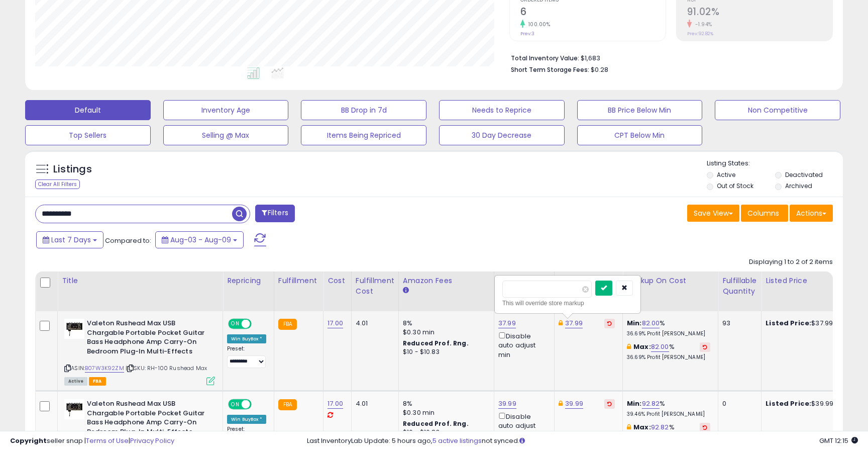  What do you see at coordinates (72, 169) in the screenshot?
I see `h5: Listings` at bounding box center [72, 169].